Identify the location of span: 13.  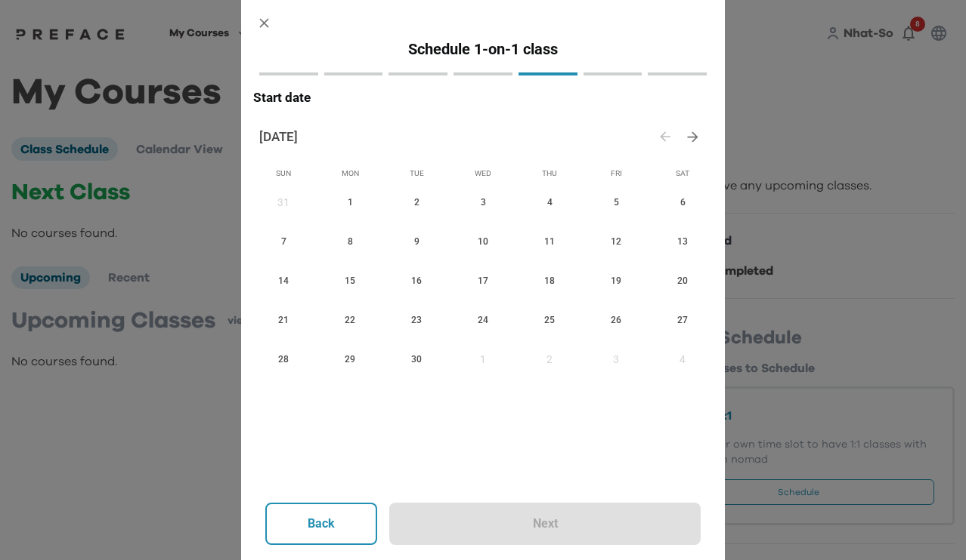
(683, 241).